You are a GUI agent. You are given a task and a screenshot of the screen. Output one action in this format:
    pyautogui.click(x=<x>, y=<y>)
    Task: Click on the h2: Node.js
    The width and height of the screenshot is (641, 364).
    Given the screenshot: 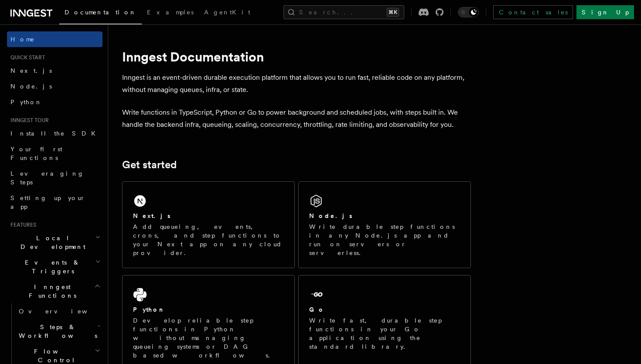 What is the action you would take?
    pyautogui.click(x=330, y=216)
    